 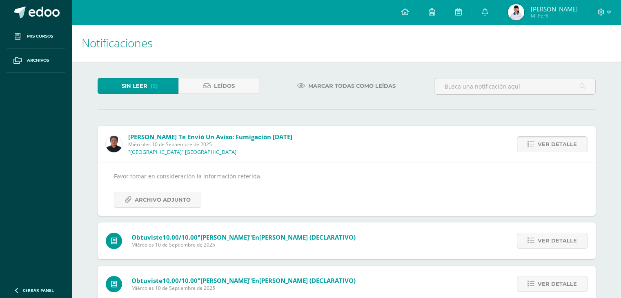 I want to click on span: Notificaciones, so click(x=117, y=43).